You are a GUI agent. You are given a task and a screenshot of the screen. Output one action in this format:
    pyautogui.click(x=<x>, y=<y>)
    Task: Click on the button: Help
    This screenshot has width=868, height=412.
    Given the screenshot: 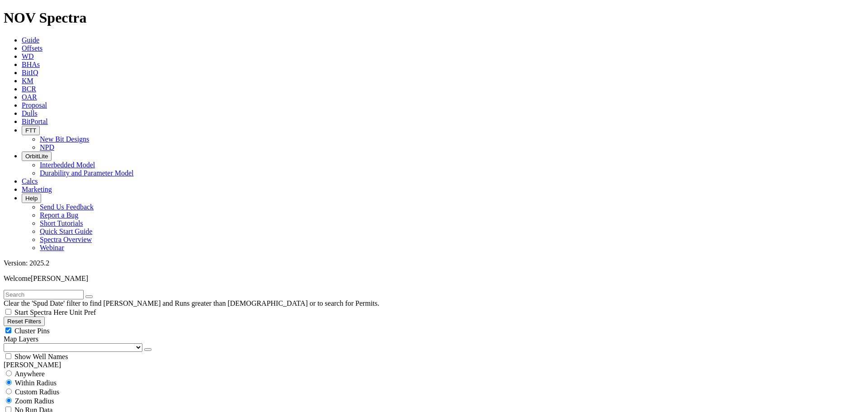 What is the action you would take?
    pyautogui.click(x=31, y=198)
    